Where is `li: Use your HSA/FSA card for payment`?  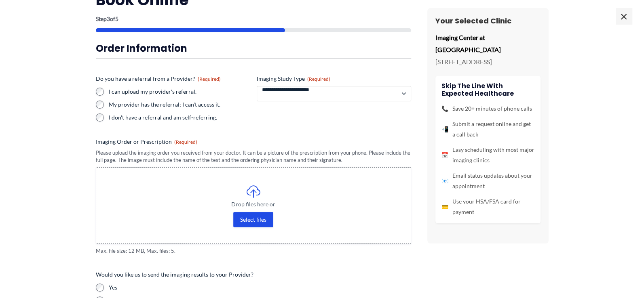
li: Use your HSA/FSA card for payment is located at coordinates (488, 207).